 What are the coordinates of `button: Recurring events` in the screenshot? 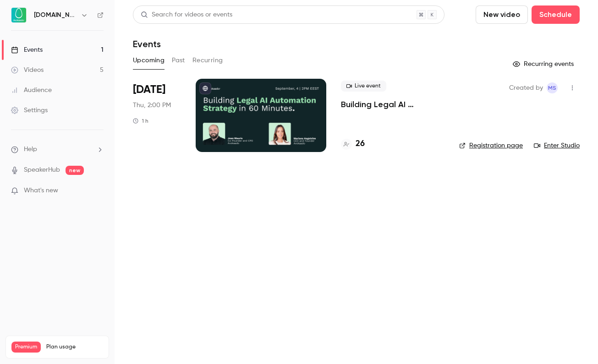 It's located at (544, 64).